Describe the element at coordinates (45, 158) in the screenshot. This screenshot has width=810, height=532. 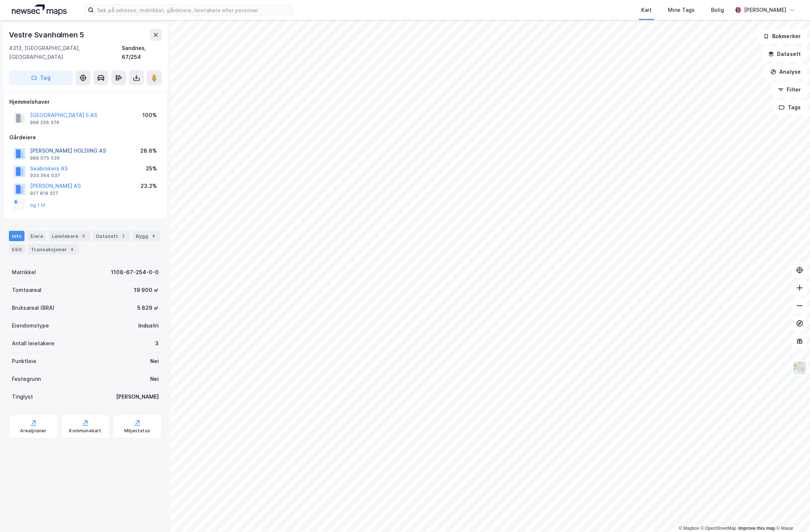
I see `div: 989 075 535` at that location.